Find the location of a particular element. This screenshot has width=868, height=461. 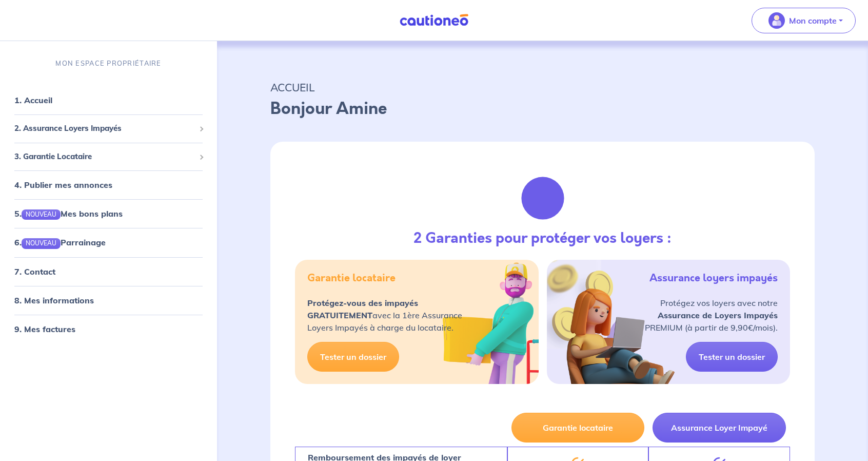

img: justif-loupe is located at coordinates (543, 198).